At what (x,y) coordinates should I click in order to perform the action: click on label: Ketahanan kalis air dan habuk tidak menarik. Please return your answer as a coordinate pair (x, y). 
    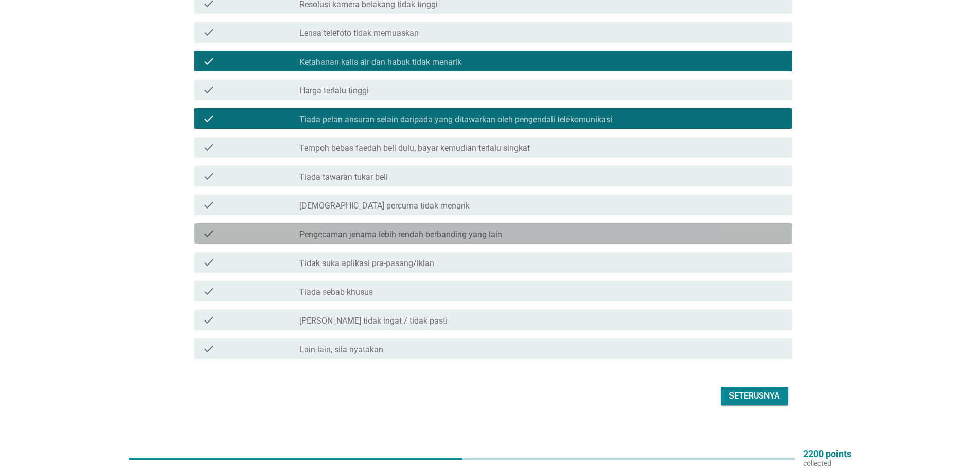
    Looking at the image, I should click on (380, 62).